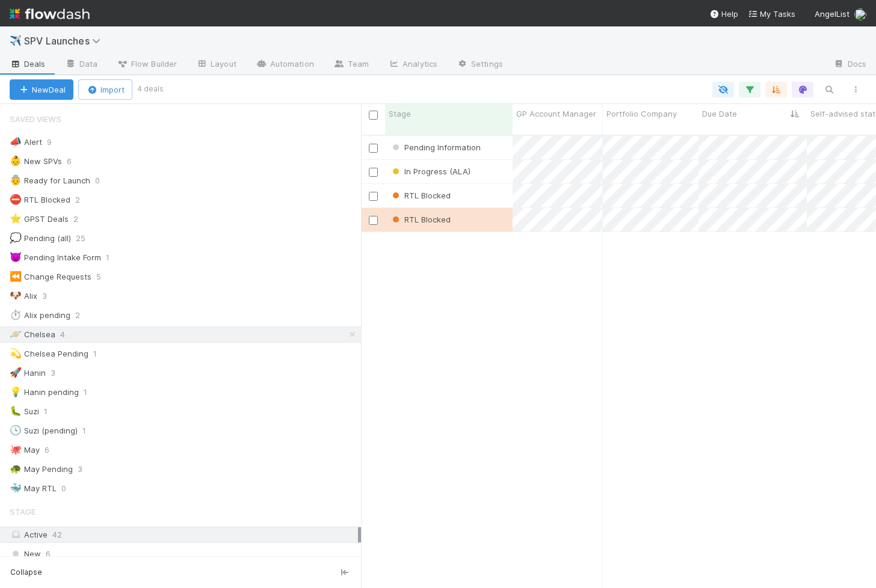 Image resolution: width=876 pixels, height=588 pixels. I want to click on div: Hanin, so click(28, 373).